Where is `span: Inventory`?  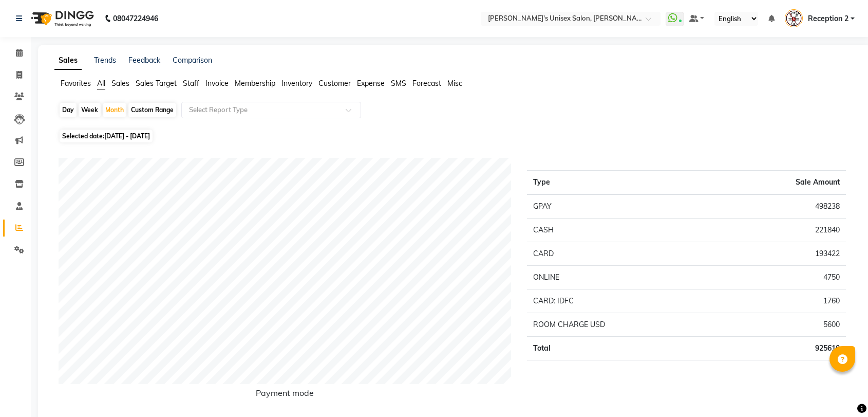
span: Inventory is located at coordinates (297, 83).